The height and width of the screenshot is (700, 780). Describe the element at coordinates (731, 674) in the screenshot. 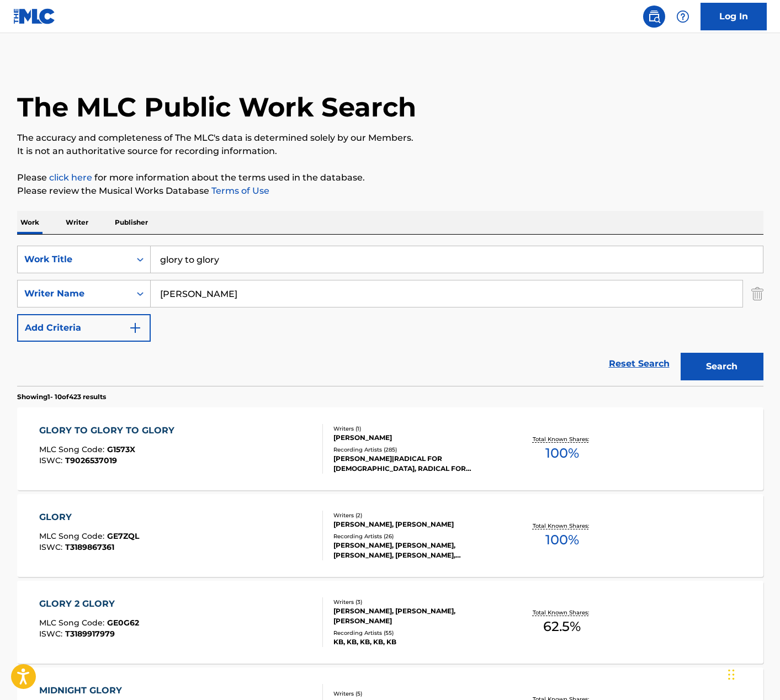

I see `div: Drag` at that location.